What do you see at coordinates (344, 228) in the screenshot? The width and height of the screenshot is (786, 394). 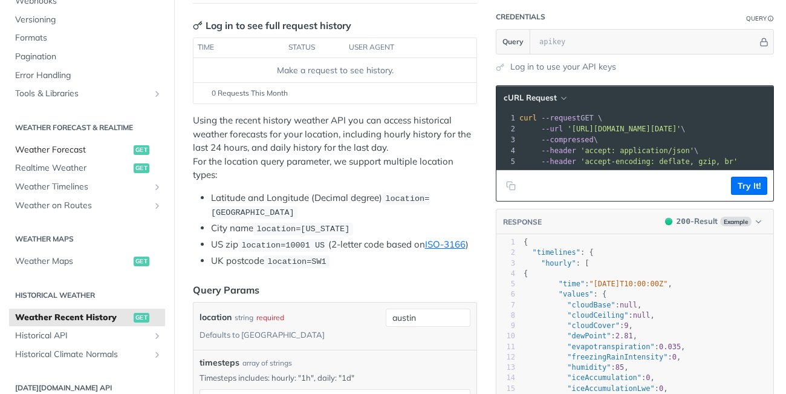 I see `li: City name` at bounding box center [344, 228].